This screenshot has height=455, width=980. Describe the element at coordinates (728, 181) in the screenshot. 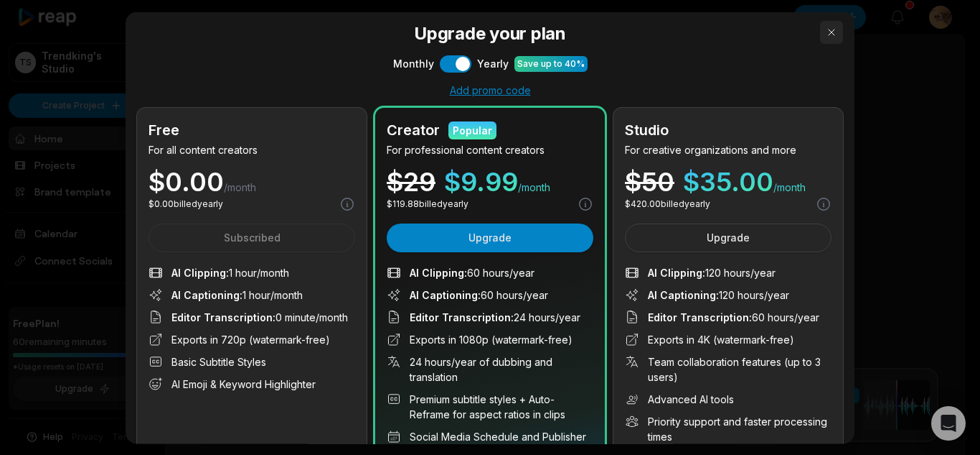

I see `span: $ 35.00` at that location.